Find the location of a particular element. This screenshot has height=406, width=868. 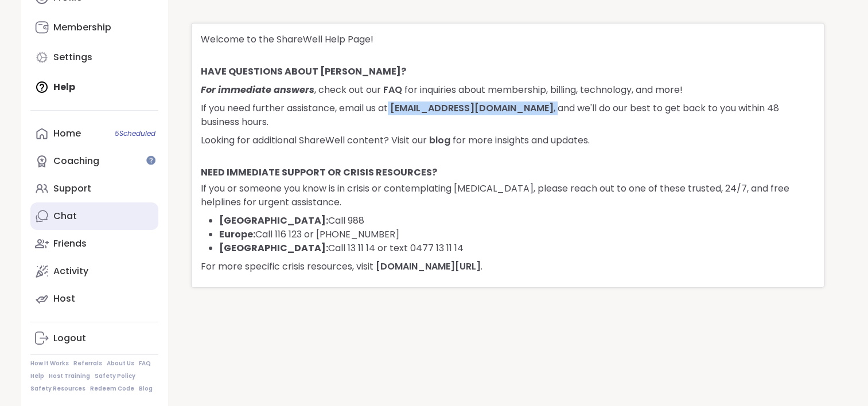

div: Support is located at coordinates (72, 188).